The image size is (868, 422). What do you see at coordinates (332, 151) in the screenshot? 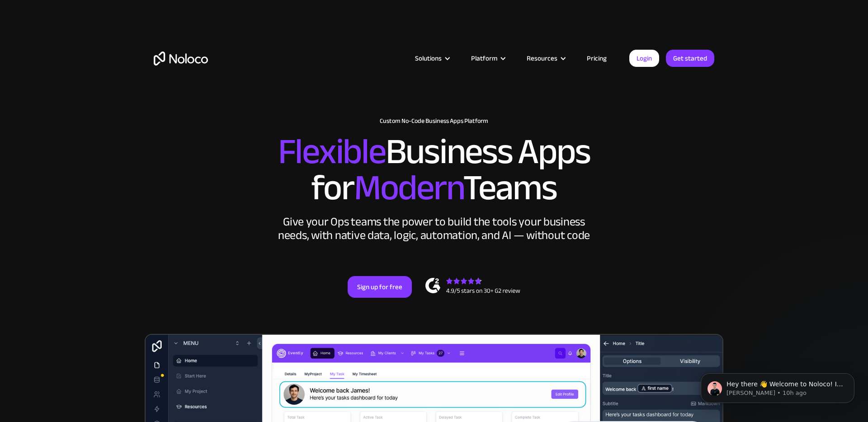
I see `span: Flexible` at bounding box center [332, 151].